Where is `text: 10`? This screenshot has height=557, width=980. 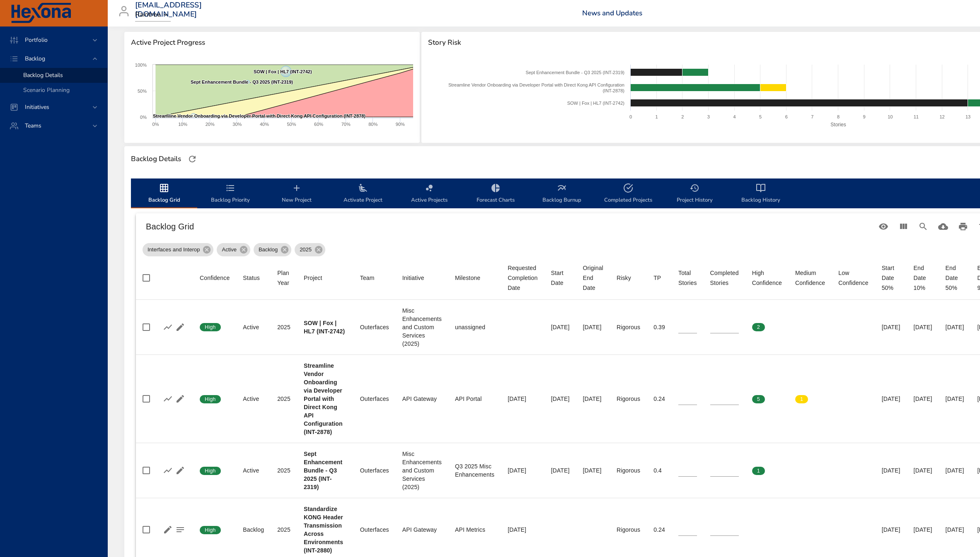 text: 10 is located at coordinates (890, 117).